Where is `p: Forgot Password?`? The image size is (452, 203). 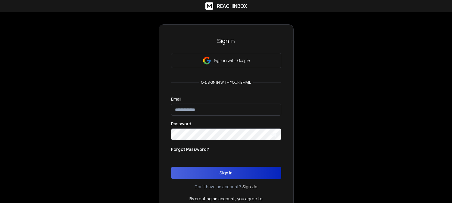 p: Forgot Password? is located at coordinates (190, 150).